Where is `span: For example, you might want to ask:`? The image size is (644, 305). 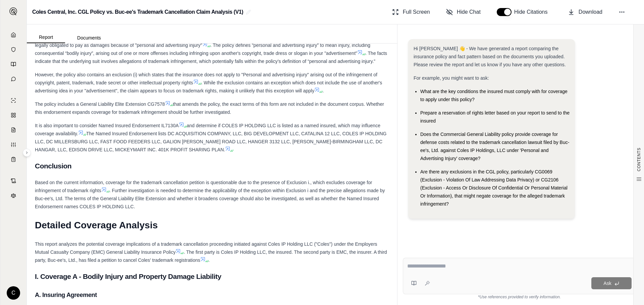
span: For example, you might want to ask: is located at coordinates (451, 78).